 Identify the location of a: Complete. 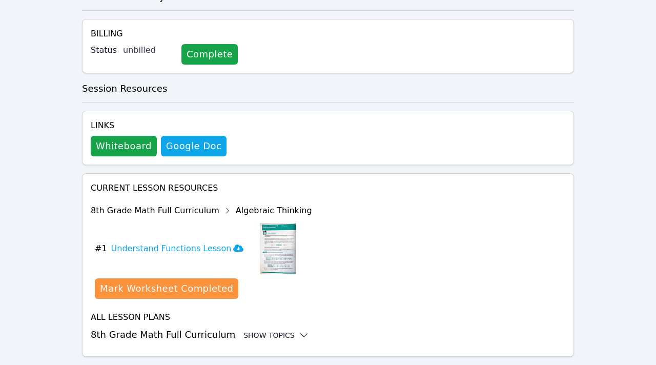
(210, 54).